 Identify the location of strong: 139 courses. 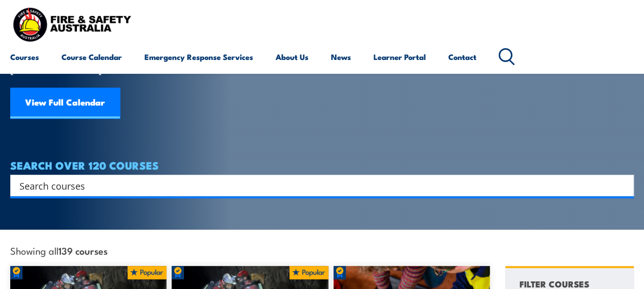
(83, 250).